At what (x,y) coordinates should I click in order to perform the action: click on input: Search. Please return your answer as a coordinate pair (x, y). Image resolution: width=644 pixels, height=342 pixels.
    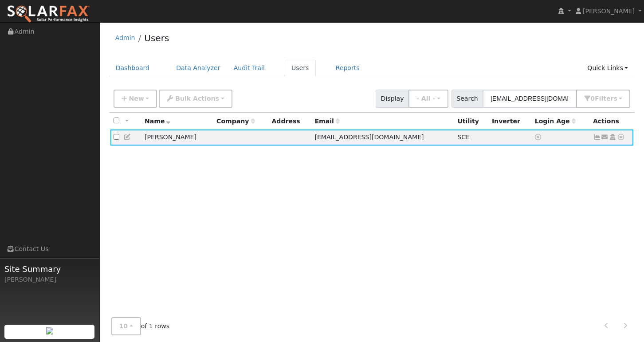
    Looking at the image, I should click on (530, 98).